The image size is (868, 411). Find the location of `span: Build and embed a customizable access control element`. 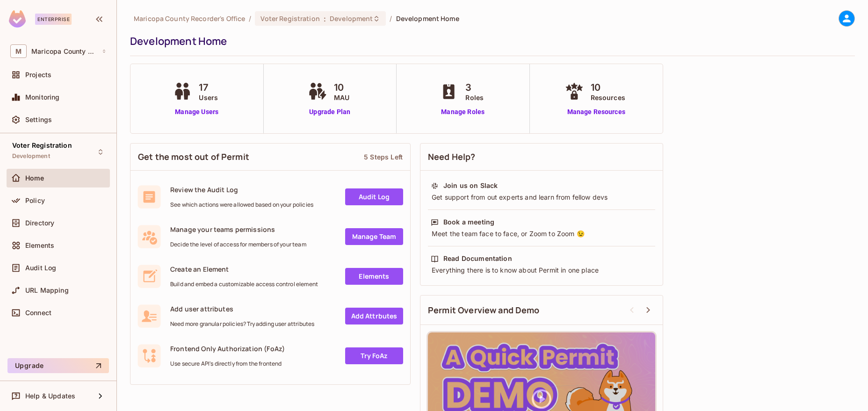

span: Build and embed a customizable access control element is located at coordinates (244, 284).